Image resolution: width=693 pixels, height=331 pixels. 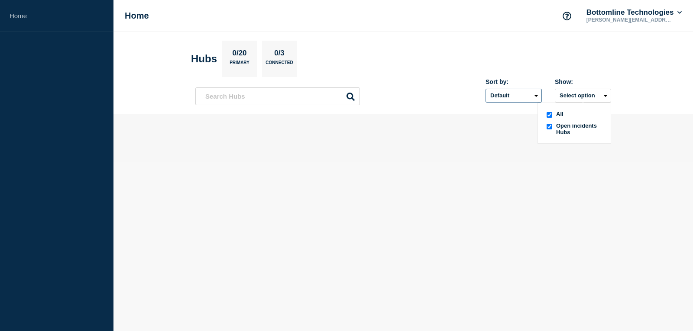 What do you see at coordinates (239, 55) in the screenshot?
I see `p: 0/20` at bounding box center [239, 55].